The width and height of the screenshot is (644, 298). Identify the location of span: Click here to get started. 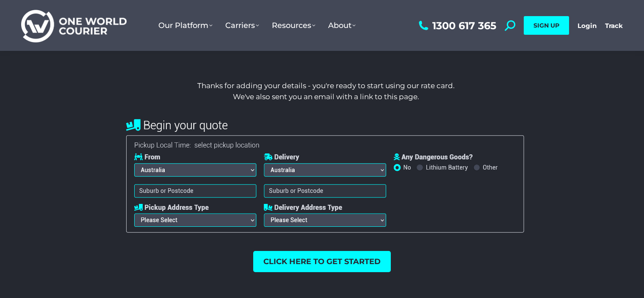
(322, 261).